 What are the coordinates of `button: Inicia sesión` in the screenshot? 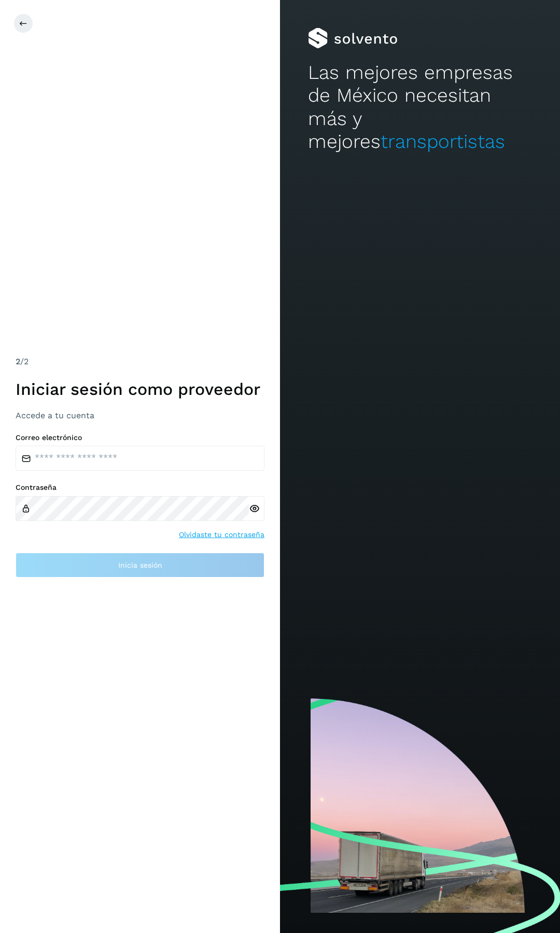 It's located at (140, 565).